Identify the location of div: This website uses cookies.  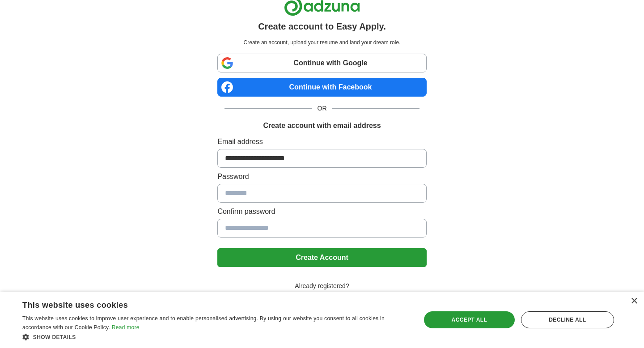
(205, 304).